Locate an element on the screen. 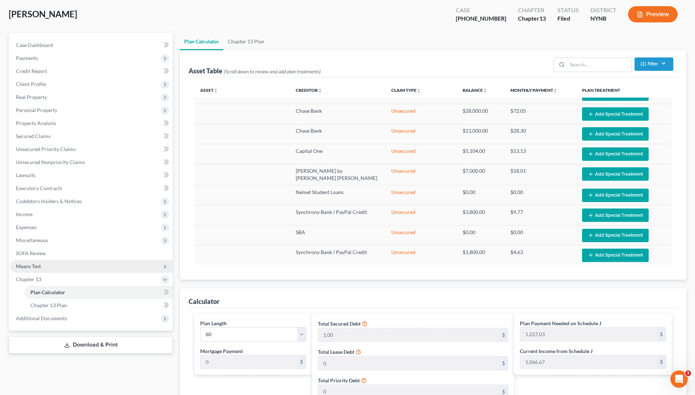  label: Plan Payment Needed on Schedule J is located at coordinates (560, 323).